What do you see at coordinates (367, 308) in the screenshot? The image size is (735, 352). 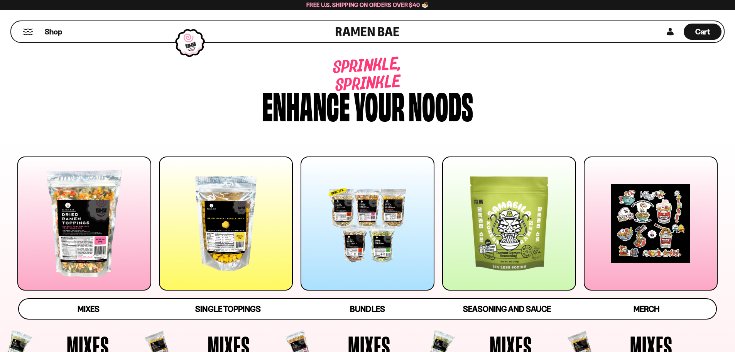 I see `a: Bundles` at bounding box center [367, 308].